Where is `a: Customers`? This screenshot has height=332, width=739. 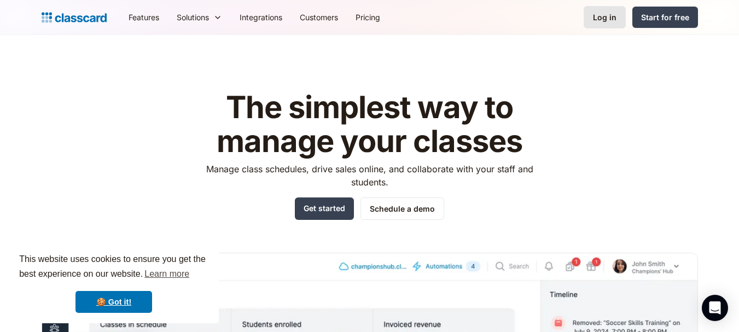 a: Customers is located at coordinates (319, 17).